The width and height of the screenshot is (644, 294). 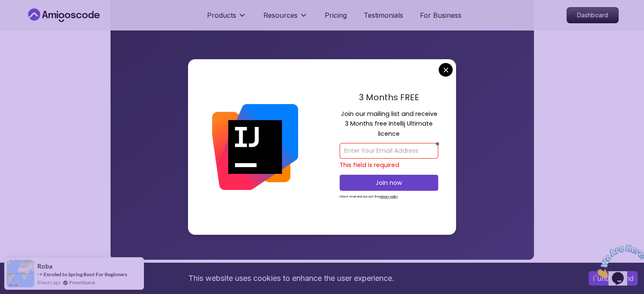 I want to click on img: provesource social proof notification image, so click(x=20, y=274).